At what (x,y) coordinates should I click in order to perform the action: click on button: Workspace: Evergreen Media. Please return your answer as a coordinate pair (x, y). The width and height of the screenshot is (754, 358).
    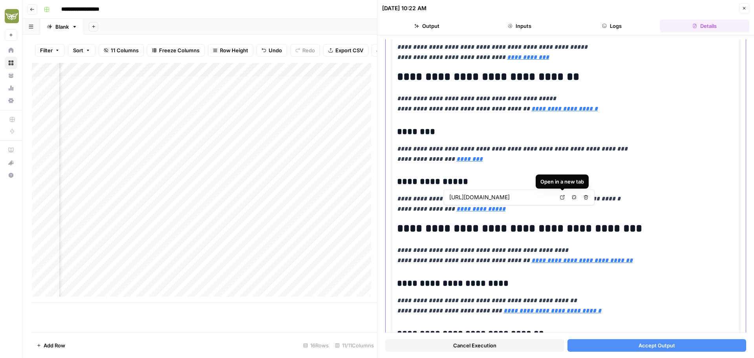
    Looking at the image, I should click on (11, 16).